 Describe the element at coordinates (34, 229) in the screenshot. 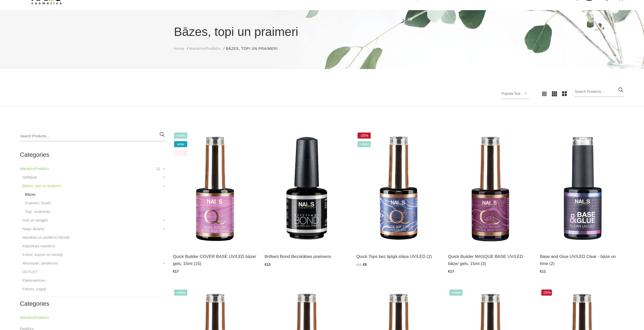

I see `a: Nagu dizains` at that location.